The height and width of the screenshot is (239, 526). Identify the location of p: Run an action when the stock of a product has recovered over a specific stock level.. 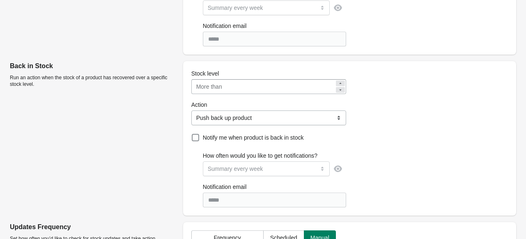
(93, 81).